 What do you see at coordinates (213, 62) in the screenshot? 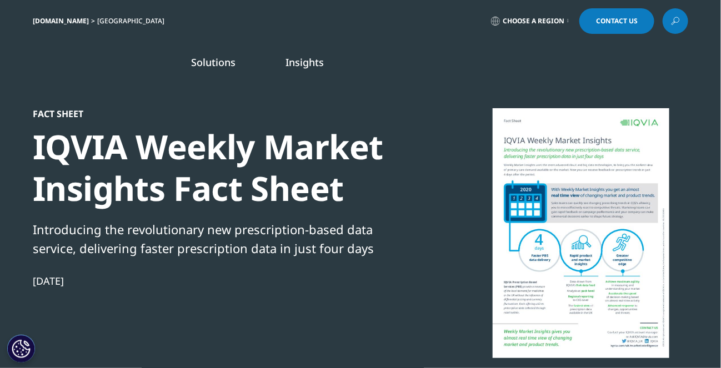
I see `a: Solutions` at bounding box center [213, 62].